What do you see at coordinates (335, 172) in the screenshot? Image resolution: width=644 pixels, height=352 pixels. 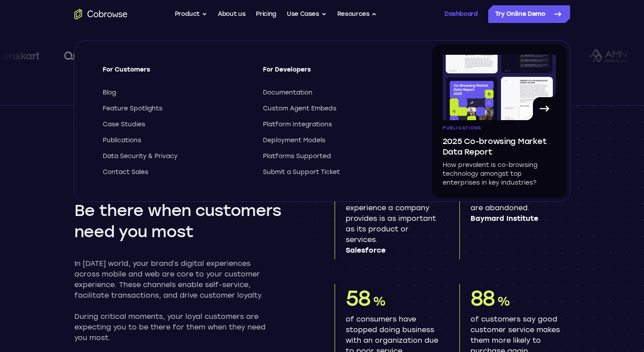 I see `a: Submit a Support Ticket` at bounding box center [335, 172].